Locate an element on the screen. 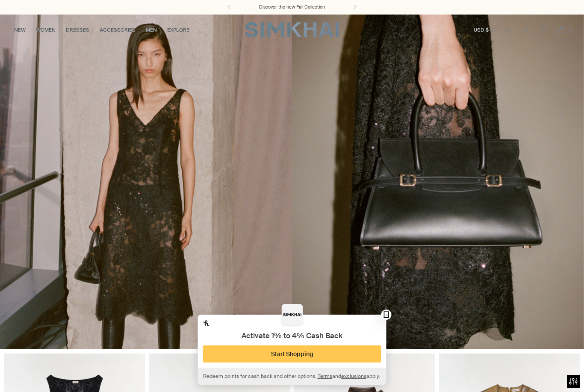  a: Wishlist is located at coordinates (543, 30).